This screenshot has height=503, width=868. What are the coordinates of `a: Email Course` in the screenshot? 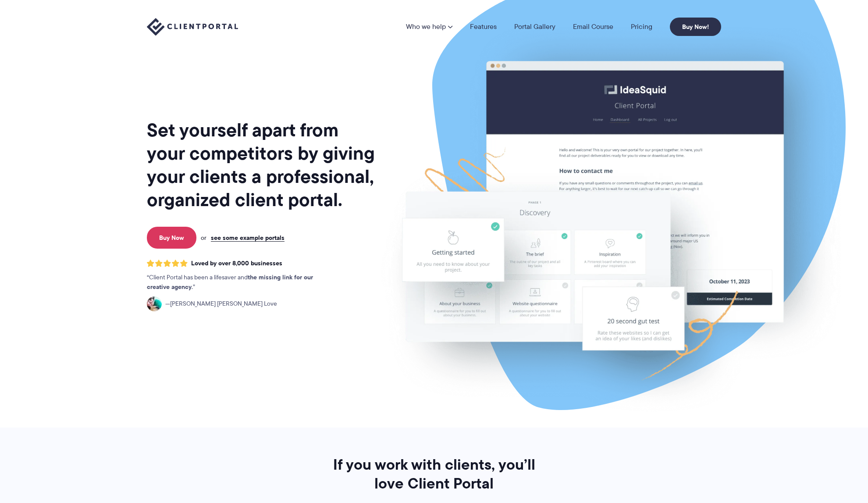 It's located at (593, 27).